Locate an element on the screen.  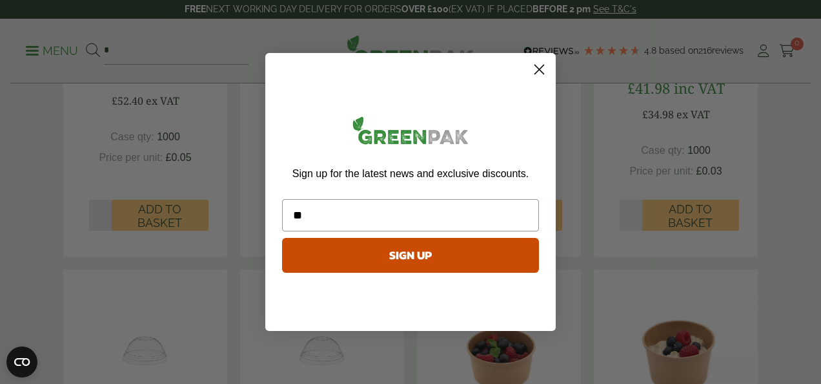
button: Close dialog is located at coordinates (539, 69).